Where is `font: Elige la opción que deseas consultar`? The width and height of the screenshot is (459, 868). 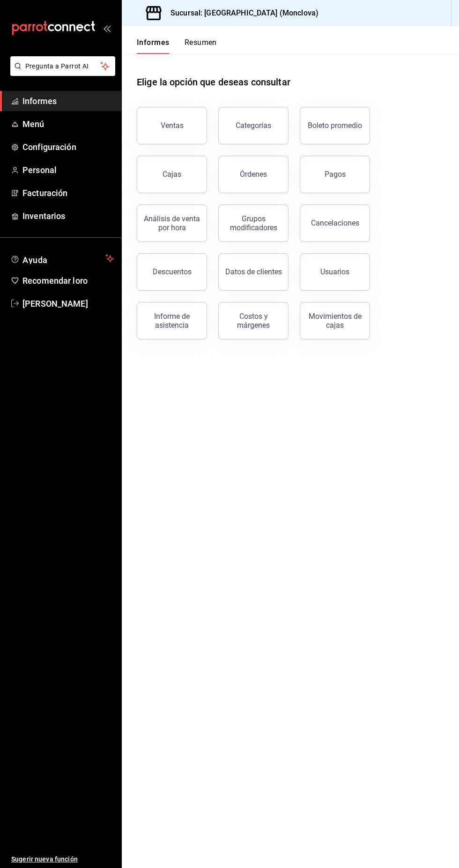 font: Elige la opción que deseas consultar is located at coordinates (214, 82).